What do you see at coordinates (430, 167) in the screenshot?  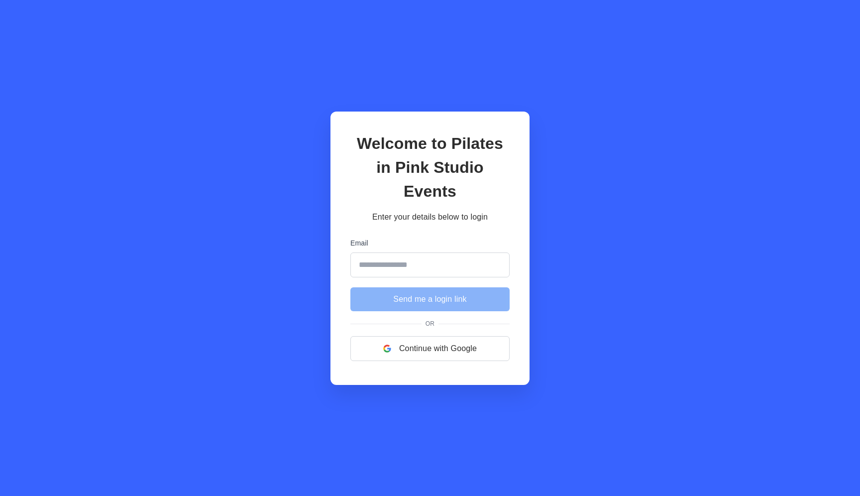 I see `h1: Welcome to Pilates in Pink Studio Events` at bounding box center [430, 167].